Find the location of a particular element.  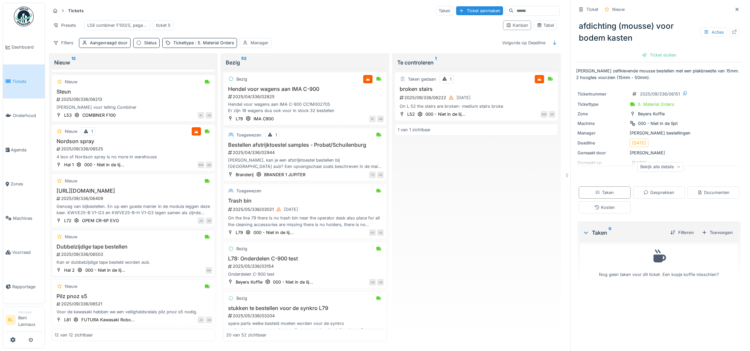

a: Zones is located at coordinates (24, 184).